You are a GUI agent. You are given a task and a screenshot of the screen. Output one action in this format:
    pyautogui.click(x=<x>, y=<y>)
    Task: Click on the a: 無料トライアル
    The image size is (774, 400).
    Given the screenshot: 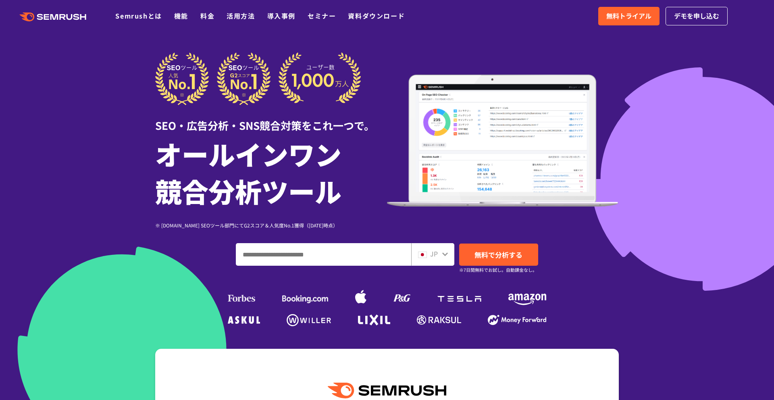 What is the action you would take?
    pyautogui.click(x=628, y=16)
    